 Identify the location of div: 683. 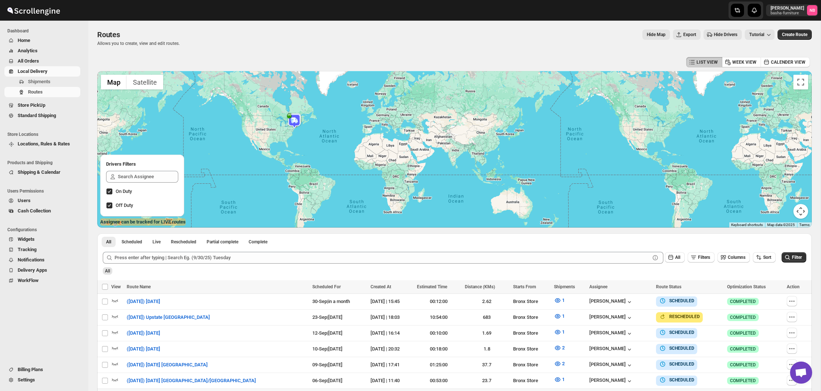
(487, 318).